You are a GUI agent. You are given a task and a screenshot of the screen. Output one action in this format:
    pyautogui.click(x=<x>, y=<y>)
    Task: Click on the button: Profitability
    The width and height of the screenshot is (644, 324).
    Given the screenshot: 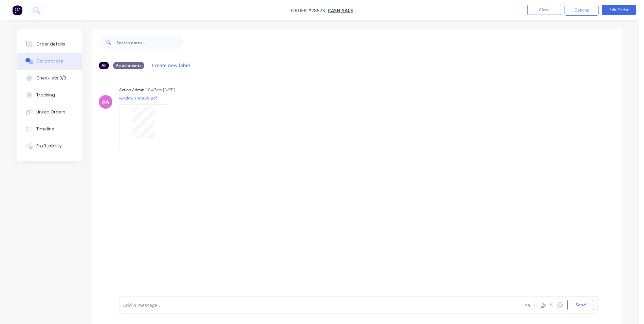 What is the action you would take?
    pyautogui.click(x=50, y=146)
    